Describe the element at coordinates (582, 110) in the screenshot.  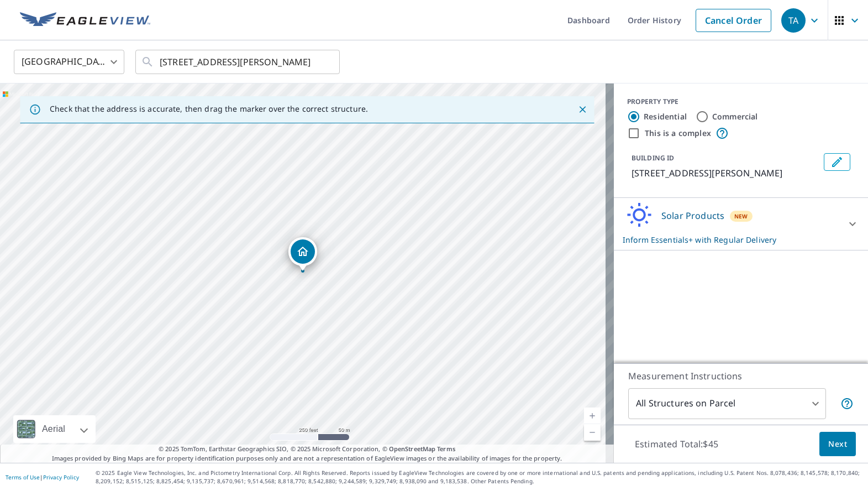
I see `button: Close` at that location.